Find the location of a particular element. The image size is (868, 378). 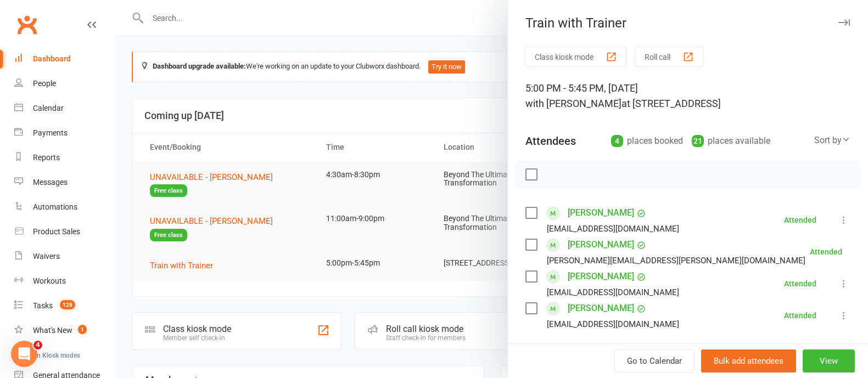

a: Workouts is located at coordinates (64, 281).